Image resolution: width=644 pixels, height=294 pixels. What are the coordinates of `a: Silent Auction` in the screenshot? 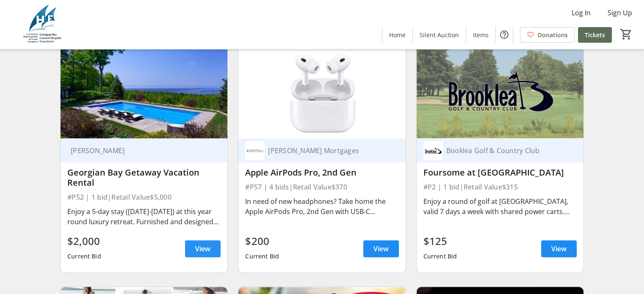 It's located at (439, 35).